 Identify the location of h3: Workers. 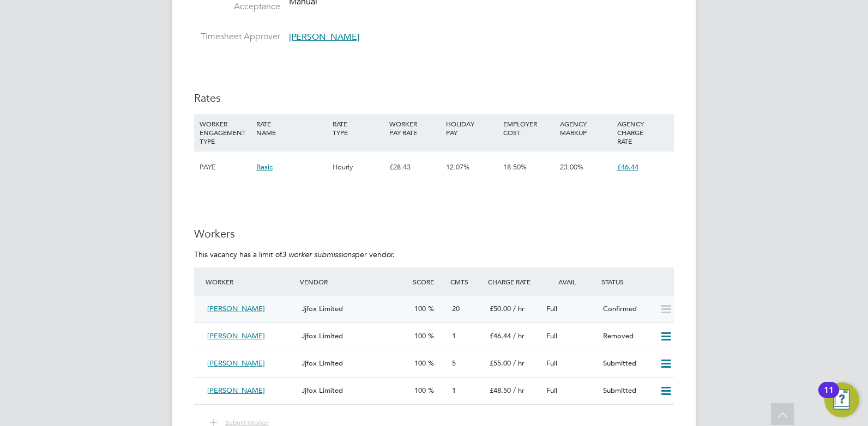
(434, 234).